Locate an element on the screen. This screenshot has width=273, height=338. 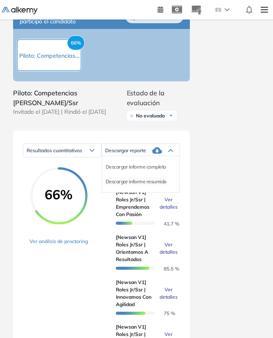
span: [Newsan V1] Roles Jr/Ssr | Orientamos a resultados is located at coordinates (136, 249).